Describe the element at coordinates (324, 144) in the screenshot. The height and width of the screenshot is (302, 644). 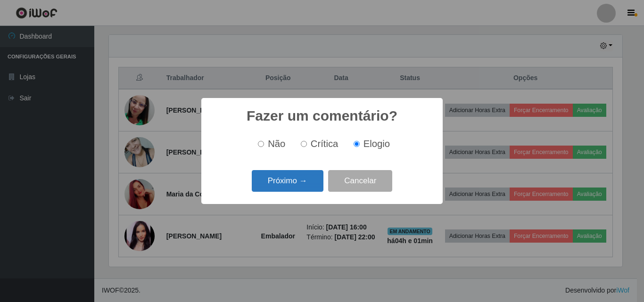
I see `span: Crítica` at that location.